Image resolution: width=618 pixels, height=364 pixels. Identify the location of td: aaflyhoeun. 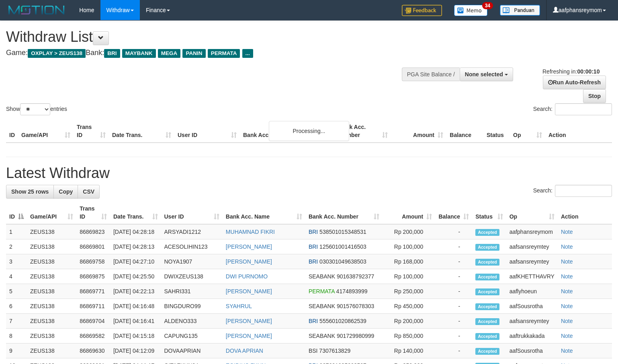
(532, 291).